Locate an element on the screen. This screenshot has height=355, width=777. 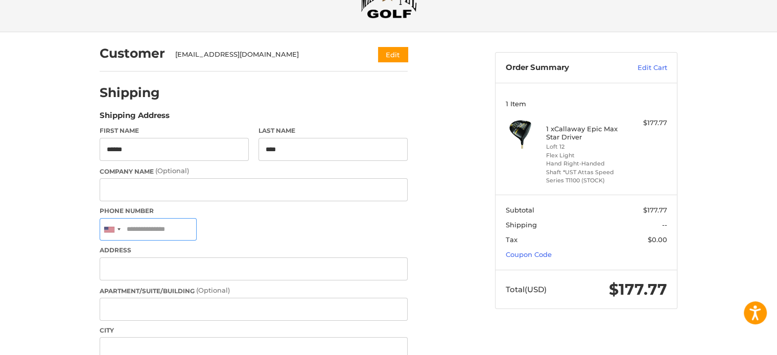
h2: Customer is located at coordinates (132, 53).